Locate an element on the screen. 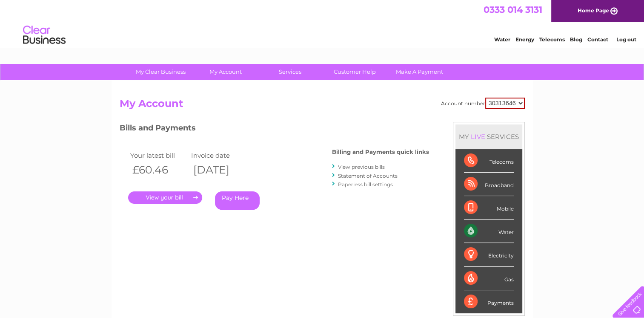  a: My Account is located at coordinates (225, 71).